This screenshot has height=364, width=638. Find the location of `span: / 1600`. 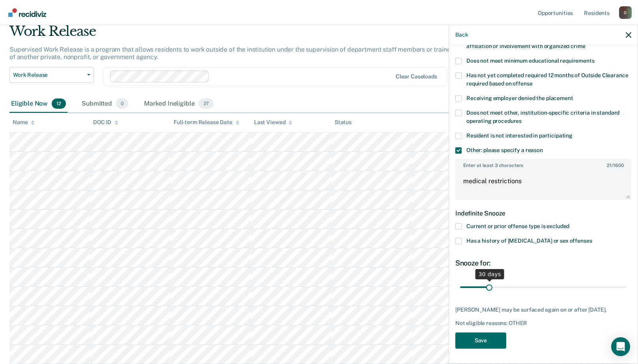

span: / 1600 is located at coordinates (615, 166).